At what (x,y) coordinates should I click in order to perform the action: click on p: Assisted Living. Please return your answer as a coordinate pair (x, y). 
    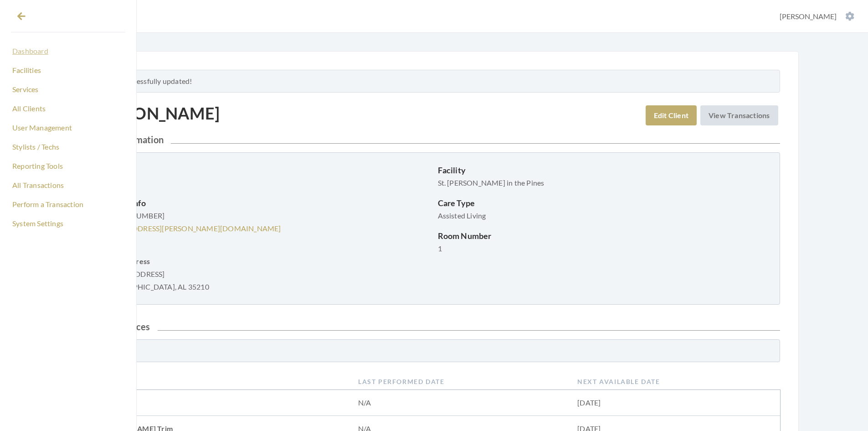
    Looking at the image, I should click on (603, 216).